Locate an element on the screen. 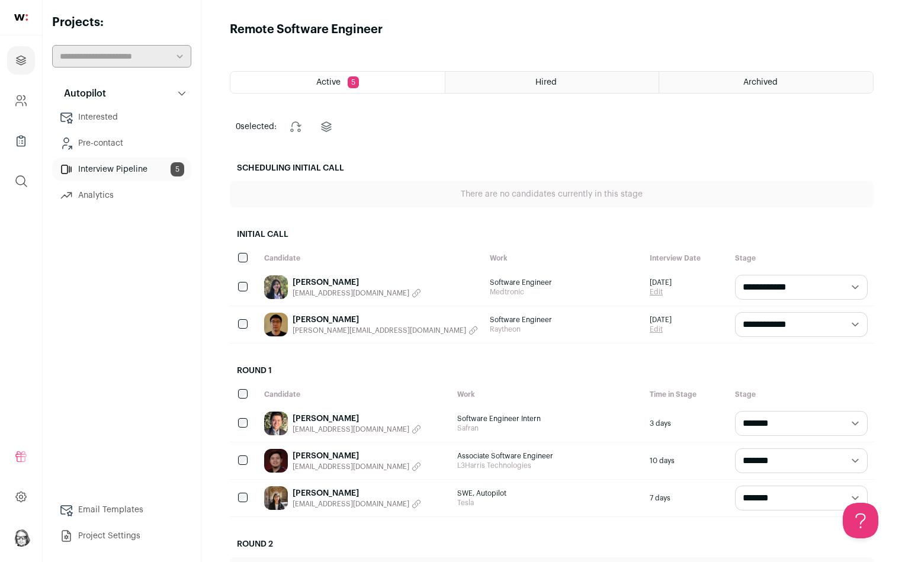 The height and width of the screenshot is (562, 902). img: wellfound-shorthand-0d5821cbd27db2630d0214b213865d53afaa358527fdda9d0ea32b1df1b89c2c.svg is located at coordinates (21, 17).